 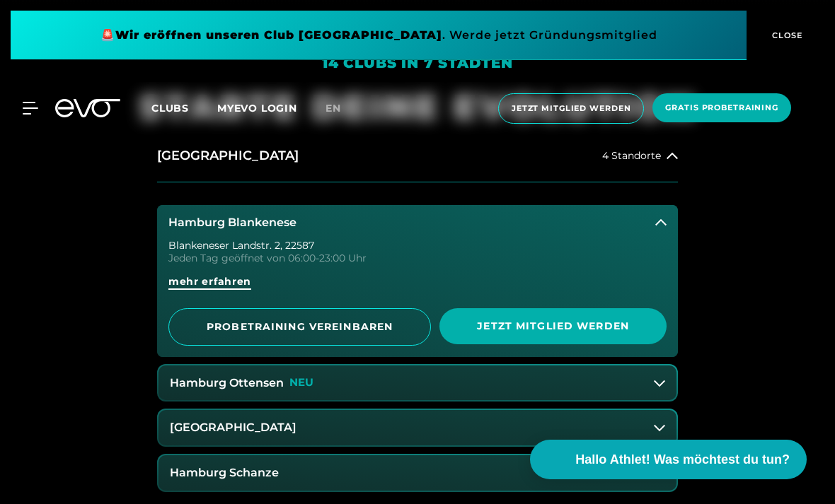 What do you see at coordinates (226, 383) in the screenshot?
I see `h3: Hamburg Ottensen` at bounding box center [226, 383].